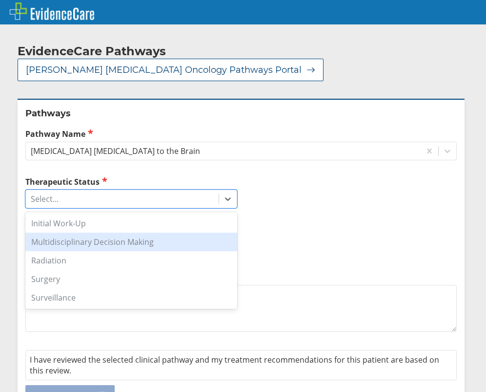 Image resolution: width=486 pixels, height=392 pixels. I want to click on span: I have reviewed the selected clinical pathway and my treatment recommendations for this patient a..., so click(234, 365).